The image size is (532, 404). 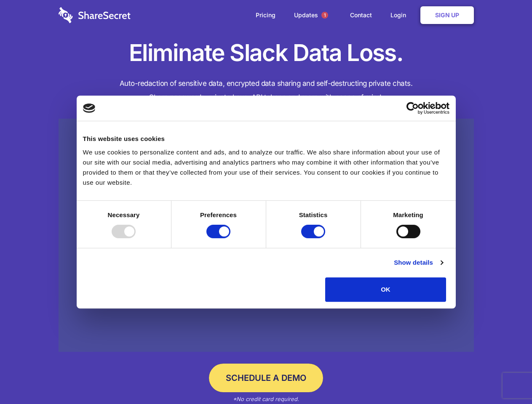 I want to click on a: Usercentrics Cookiebot - opens in a new window, so click(x=413, y=108).